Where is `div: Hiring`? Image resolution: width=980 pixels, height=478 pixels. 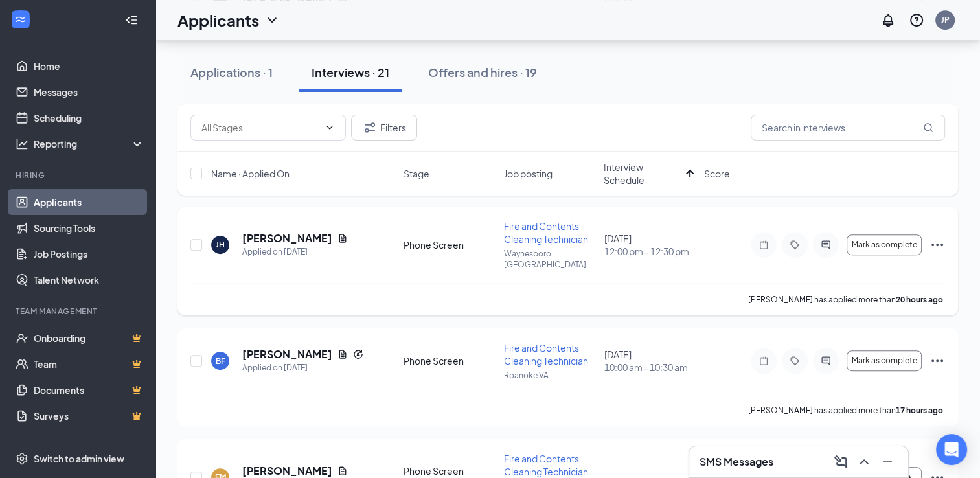
div: Hiring is located at coordinates (79, 175).